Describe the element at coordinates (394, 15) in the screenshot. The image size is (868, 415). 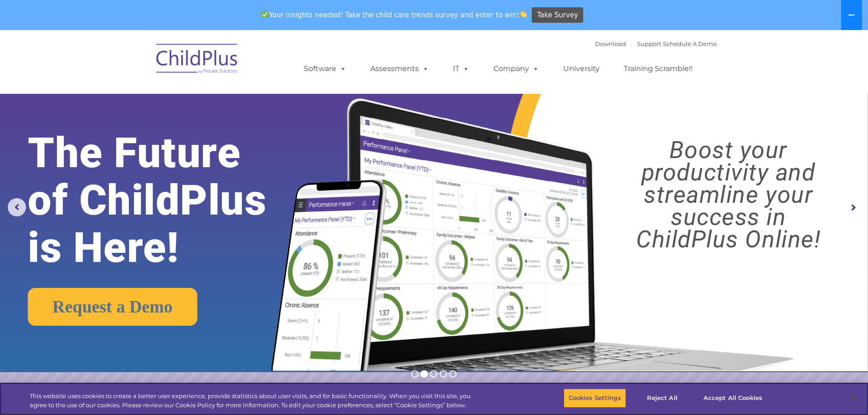
I see `span: Your insights needed! Take the child care trends survey and enter to win!` at that location.